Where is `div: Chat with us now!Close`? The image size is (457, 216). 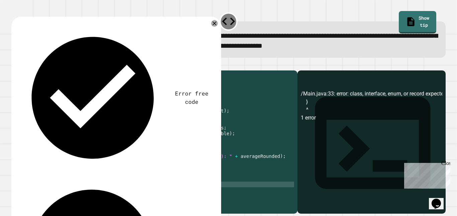 div: Chat with us now!Close is located at coordinates (24, 22).